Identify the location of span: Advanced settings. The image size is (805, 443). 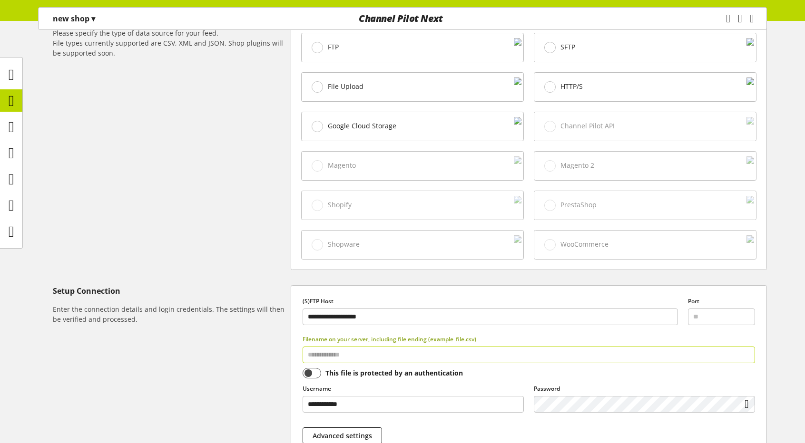
(342, 436).